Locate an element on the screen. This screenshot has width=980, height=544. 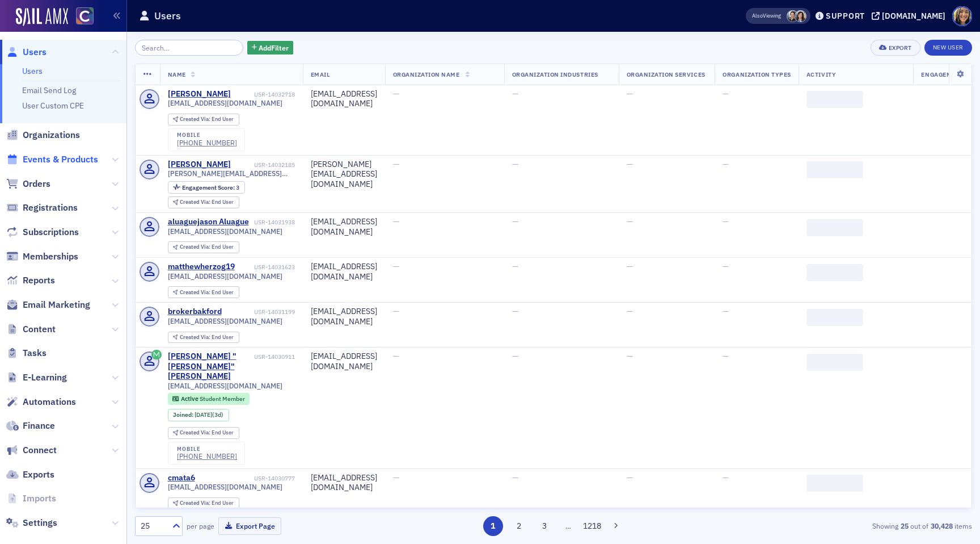
span: Organization Industries is located at coordinates (555, 74).